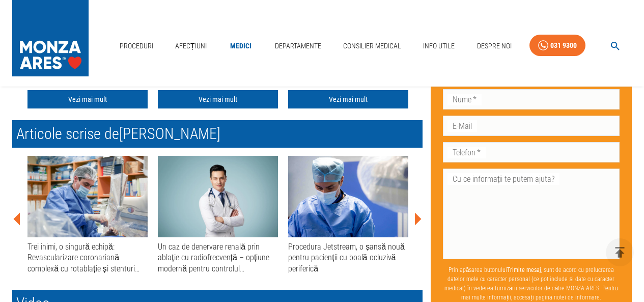 The width and height of the screenshot is (644, 302). What do you see at coordinates (619, 252) in the screenshot?
I see `button: delete` at bounding box center [619, 252].